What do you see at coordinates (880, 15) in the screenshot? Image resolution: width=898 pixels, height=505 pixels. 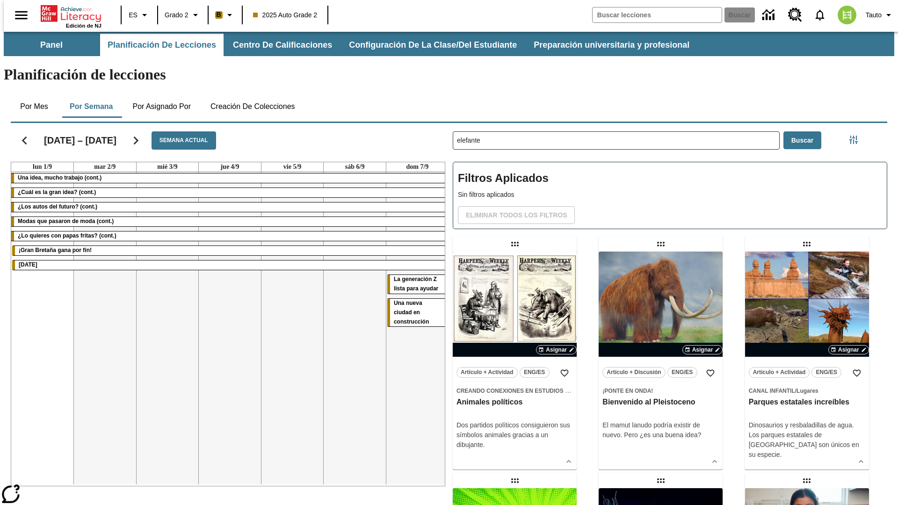 I see `button: Perfil/Configuración` at bounding box center [880, 15].